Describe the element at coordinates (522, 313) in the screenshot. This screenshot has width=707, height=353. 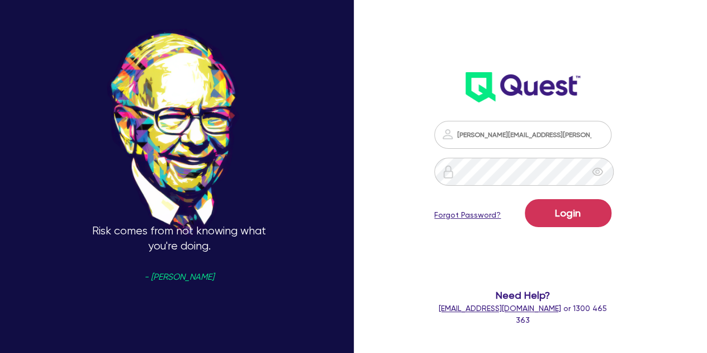
I see `span: or 1300 465 363` at that location.